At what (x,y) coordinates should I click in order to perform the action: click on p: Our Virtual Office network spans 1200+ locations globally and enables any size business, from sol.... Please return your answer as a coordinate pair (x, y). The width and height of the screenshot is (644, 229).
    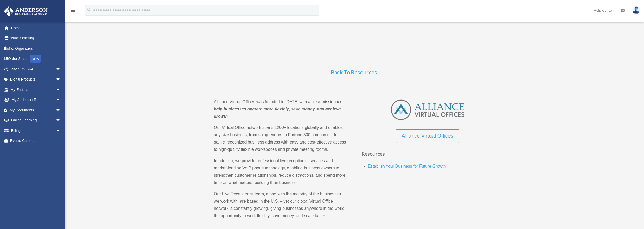
    Looking at the image, I should click on (280, 141).